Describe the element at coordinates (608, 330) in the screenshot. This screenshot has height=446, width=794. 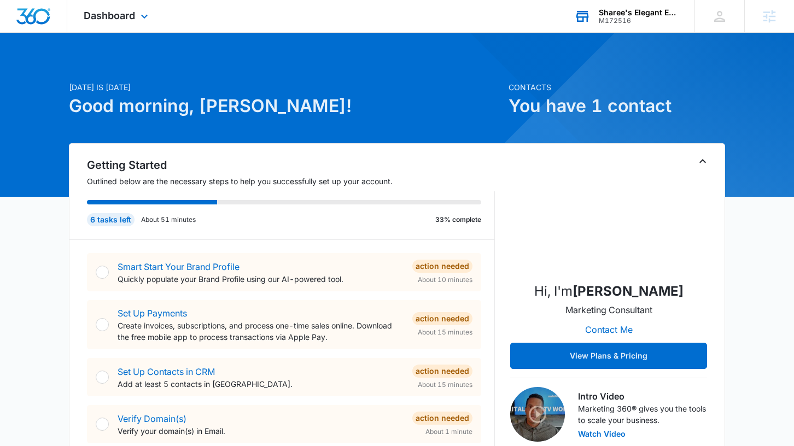
I see `button: Contact Me` at that location.